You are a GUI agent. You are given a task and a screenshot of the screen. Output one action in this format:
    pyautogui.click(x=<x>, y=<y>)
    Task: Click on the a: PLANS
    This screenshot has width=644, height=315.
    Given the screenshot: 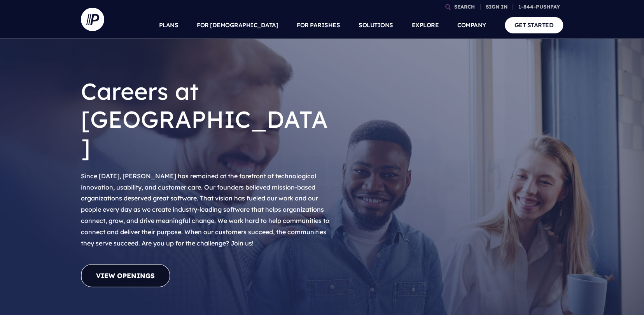 What is the action you would take?
    pyautogui.click(x=169, y=25)
    